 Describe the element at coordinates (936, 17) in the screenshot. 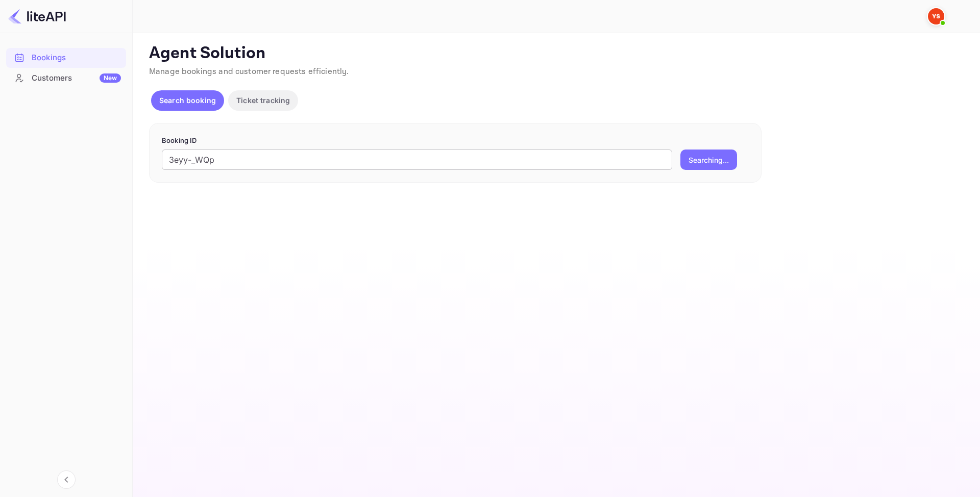

I see `img: Yandex Support` at that location.